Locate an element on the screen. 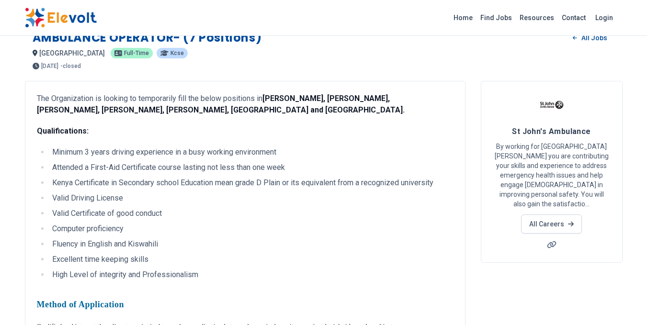  li: Computer proficiency is located at coordinates (252, 229).